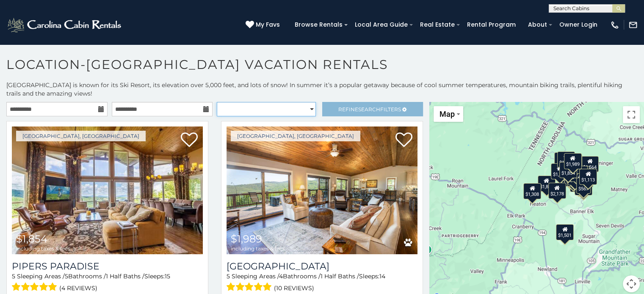  Describe the element at coordinates (546, 184) in the screenshot. I see `div: $1,802` at that location.